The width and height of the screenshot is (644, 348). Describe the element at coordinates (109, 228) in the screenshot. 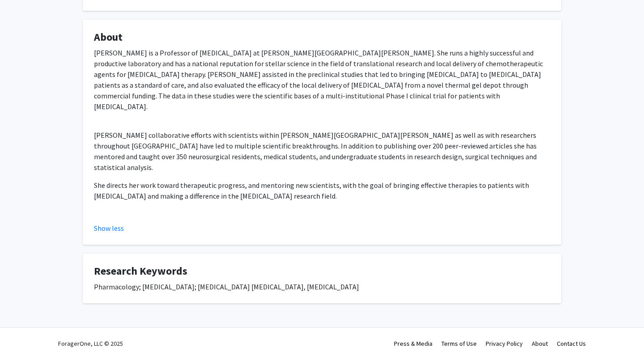

I see `button: Show less` at that location.